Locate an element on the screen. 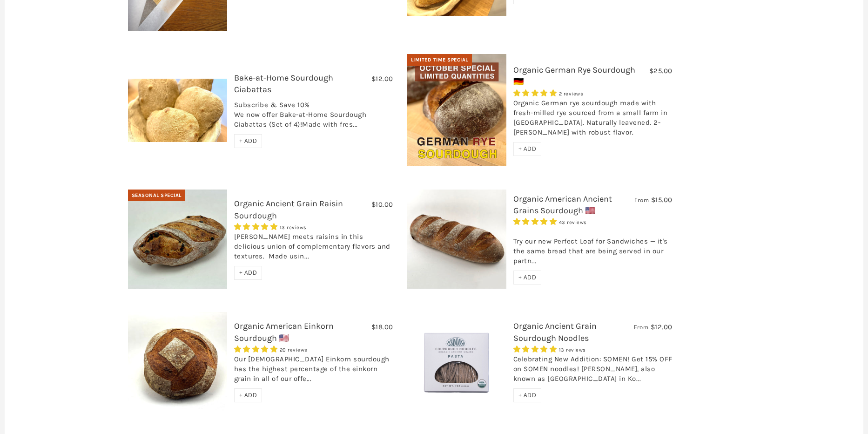 Image resolution: width=868 pixels, height=434 pixels. img: Organic Ancient Grain Raisin Sourdough is located at coordinates (177, 239).